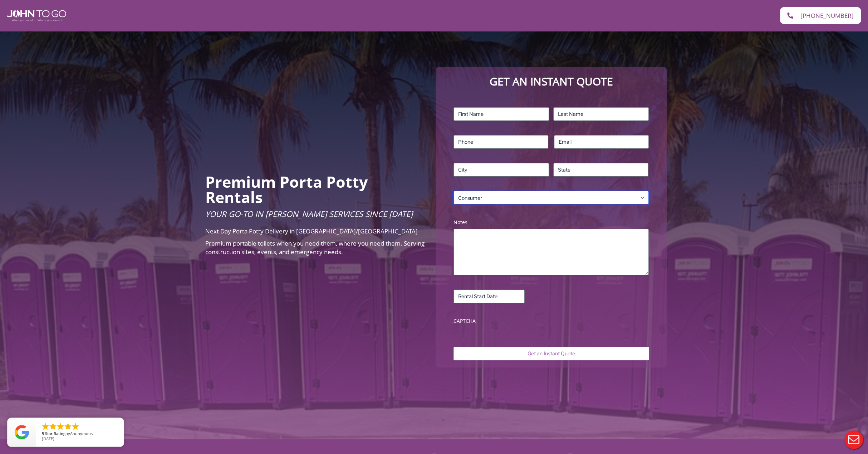 This screenshot has height=454, width=868. Describe the element at coordinates (36, 16) in the screenshot. I see `img: John To Go` at that location.